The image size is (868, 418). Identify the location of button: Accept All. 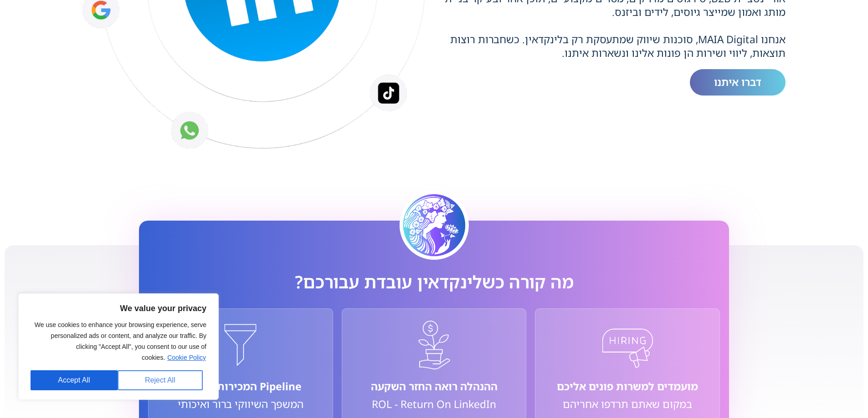
(74, 381).